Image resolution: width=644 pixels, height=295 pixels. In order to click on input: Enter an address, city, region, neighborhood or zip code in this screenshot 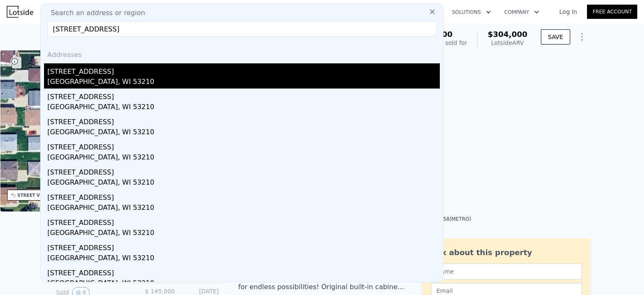, I will do `click(242, 29)`.